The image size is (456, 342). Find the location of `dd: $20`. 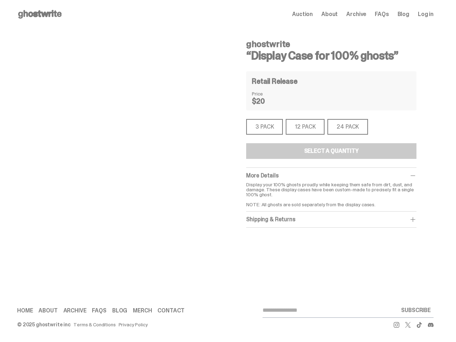

dd: $20 is located at coordinates (270, 101).